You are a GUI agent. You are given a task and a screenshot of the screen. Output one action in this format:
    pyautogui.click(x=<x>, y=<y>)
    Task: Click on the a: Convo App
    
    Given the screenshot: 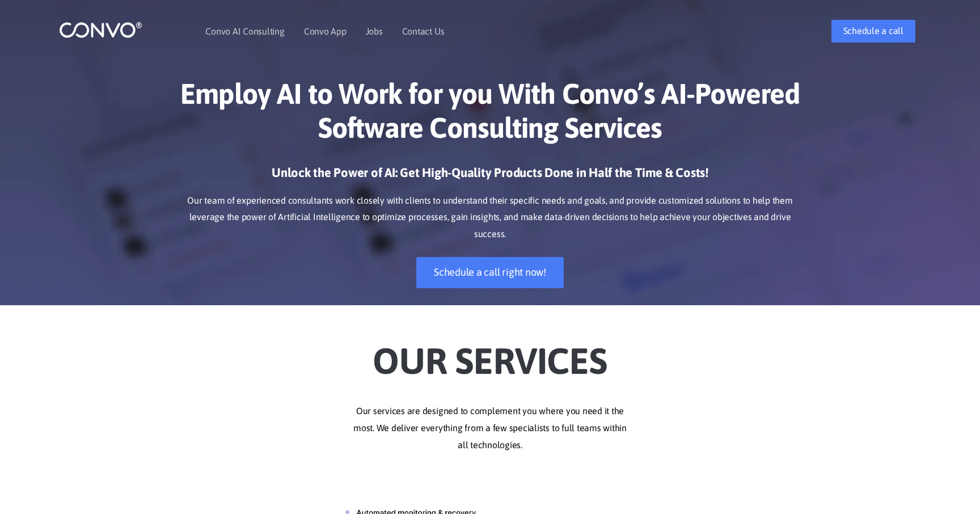 What is the action you would take?
    pyautogui.click(x=325, y=31)
    